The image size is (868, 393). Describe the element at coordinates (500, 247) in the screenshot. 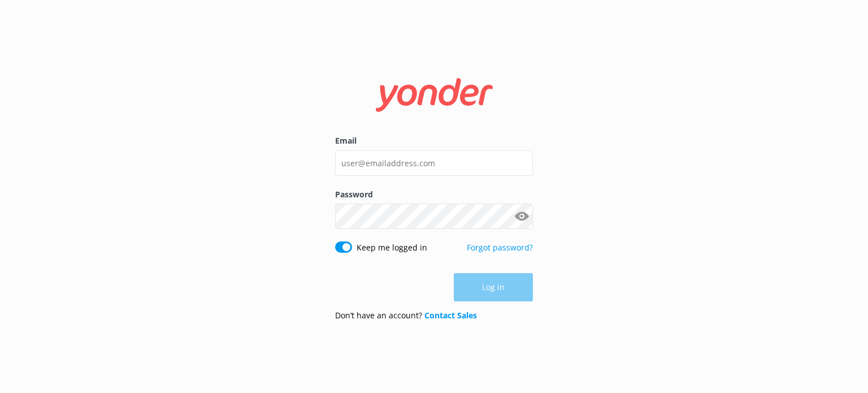

I see `a: Forgot password?` at that location.